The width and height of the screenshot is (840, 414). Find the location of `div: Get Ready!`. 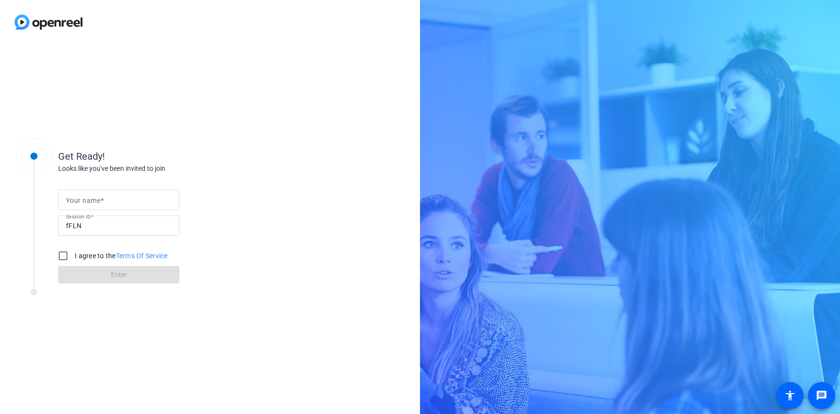

div: Get Ready! is located at coordinates (155, 156).